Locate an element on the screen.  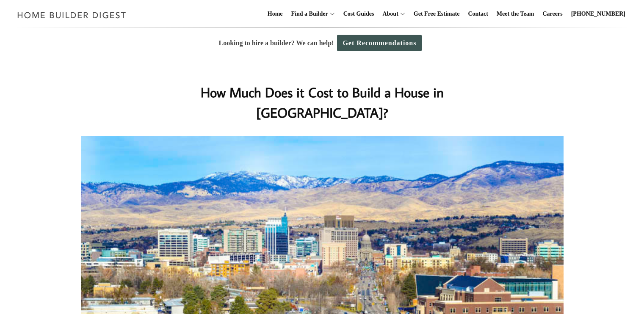
a: Contact is located at coordinates (478, 14).